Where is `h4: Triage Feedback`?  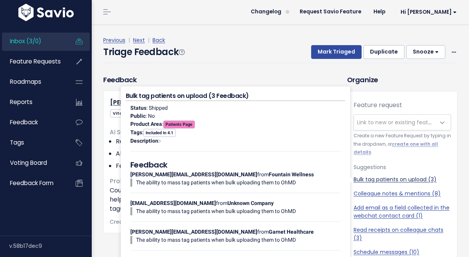
h4: Triage Feedback is located at coordinates (144, 52).